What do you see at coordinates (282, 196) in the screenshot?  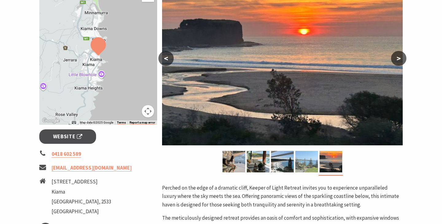 I see `p: Perched on the edge of a dramatic cliff, Keeper of Light Retreat invites you to experience unpara...` at bounding box center [282, 196].